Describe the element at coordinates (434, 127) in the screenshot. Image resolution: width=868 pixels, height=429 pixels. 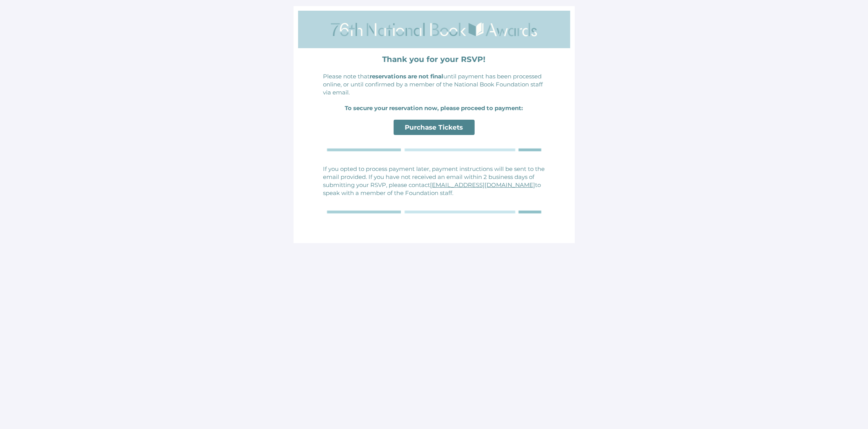
I see `span: Purchase Tickets` at that location.